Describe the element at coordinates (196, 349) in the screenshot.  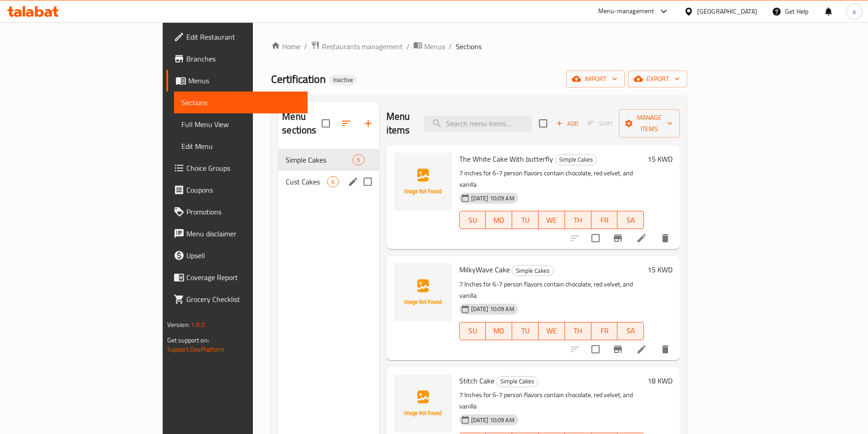
I see `a: Support.OpsPlatform` at that location.